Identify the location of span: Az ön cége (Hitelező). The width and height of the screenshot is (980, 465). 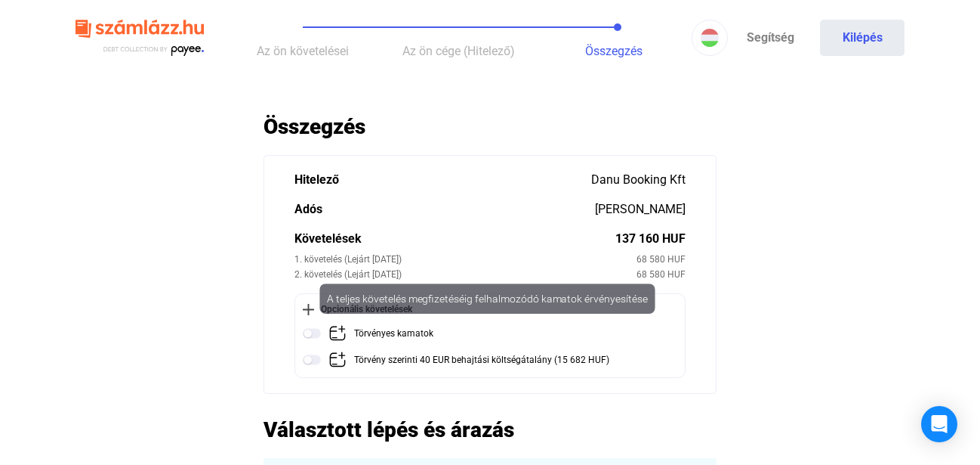
(458, 51).